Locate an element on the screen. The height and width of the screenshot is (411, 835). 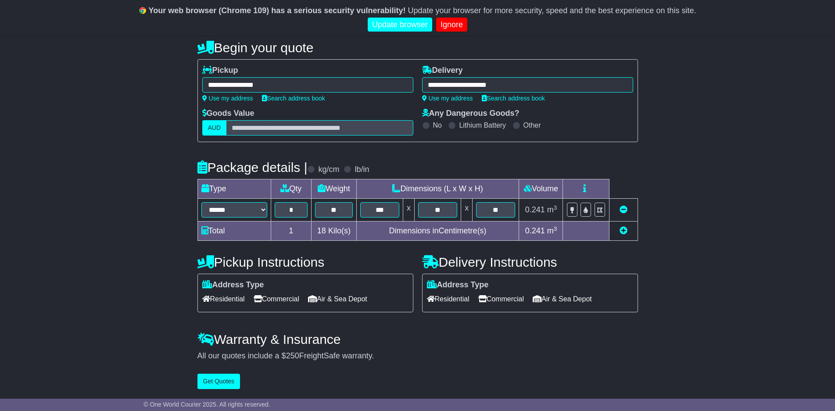
label: kg/cm is located at coordinates (329, 170).